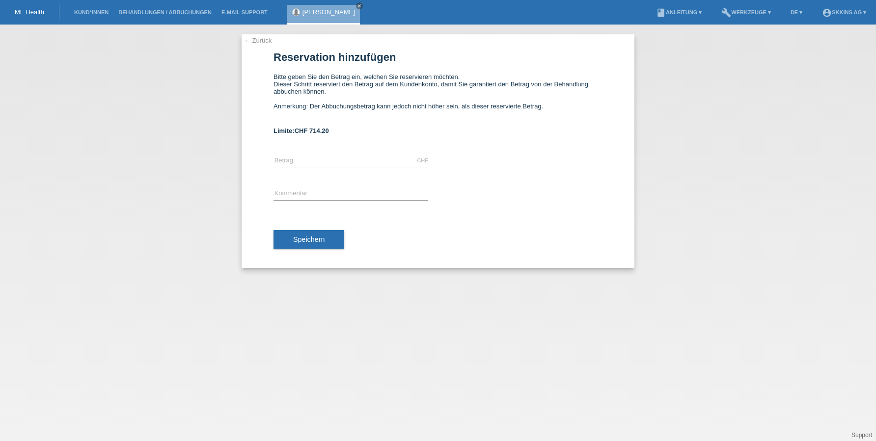 The width and height of the screenshot is (876, 441). Describe the element at coordinates (165, 12) in the screenshot. I see `a: Behandlungen / Abbuchungen` at that location.